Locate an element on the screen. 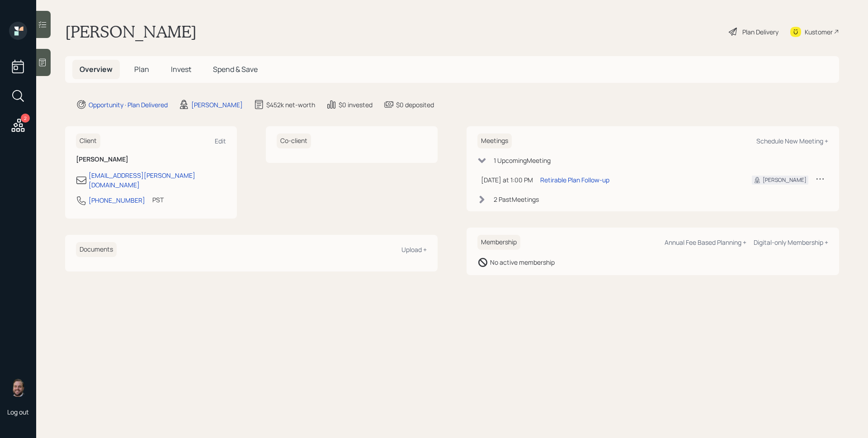  div: Edit is located at coordinates (220, 140).